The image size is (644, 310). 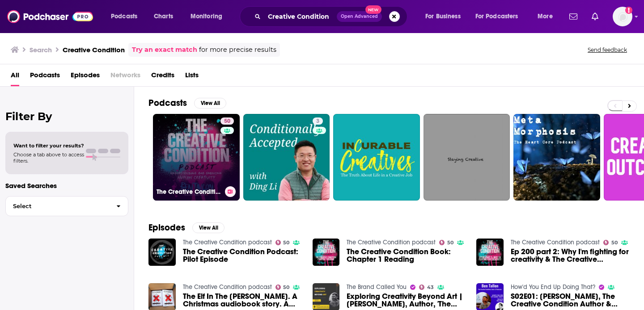 What do you see at coordinates (85, 77) in the screenshot?
I see `a: Episodes` at bounding box center [85, 77].